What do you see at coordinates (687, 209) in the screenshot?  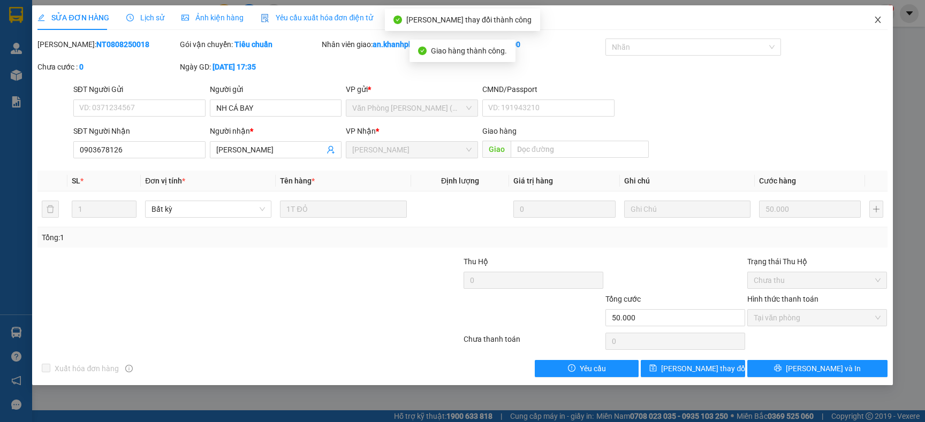 I see `input: Ghi Chú` at bounding box center [687, 209].